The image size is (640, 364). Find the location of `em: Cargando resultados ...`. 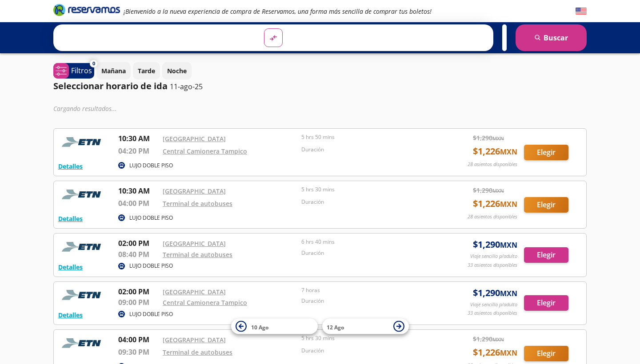

em: Cargando resultados ... is located at coordinates (85, 108).